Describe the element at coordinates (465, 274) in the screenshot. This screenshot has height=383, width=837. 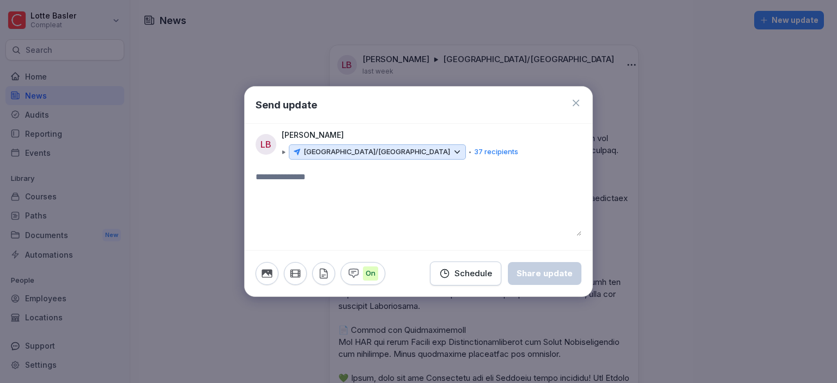
I see `div: Schedule` at that location.